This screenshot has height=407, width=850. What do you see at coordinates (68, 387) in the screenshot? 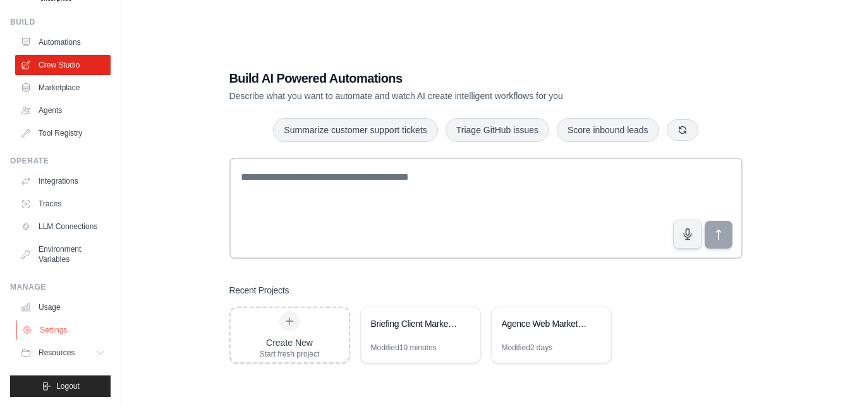
I see `span: Logout` at bounding box center [68, 387].